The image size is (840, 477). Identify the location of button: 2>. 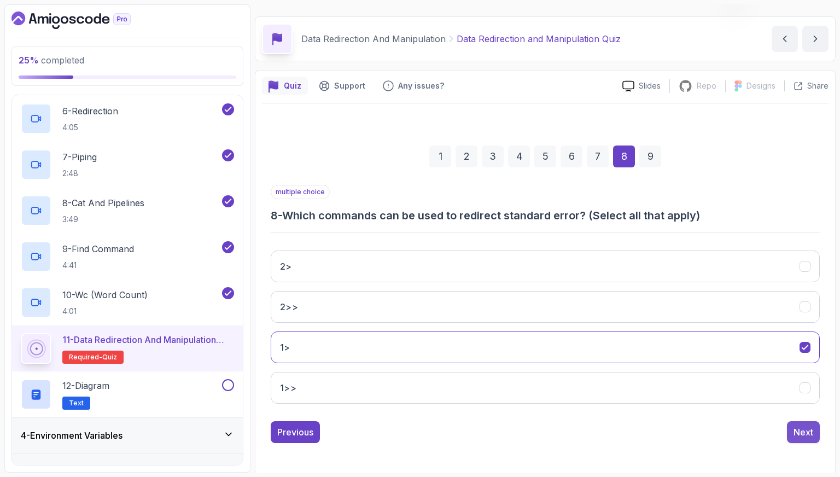
(545, 266).